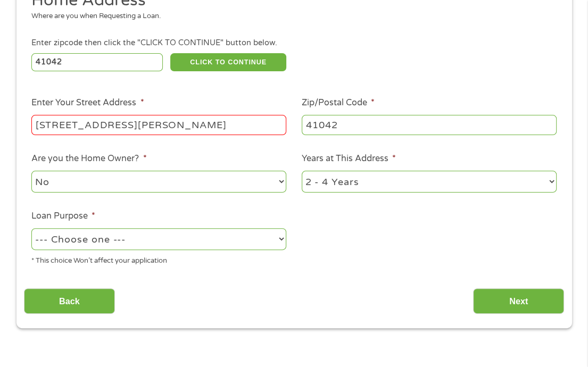 Image resolution: width=588 pixels, height=367 pixels. I want to click on div: Where are you when Requesting a Loan., so click(290, 17).